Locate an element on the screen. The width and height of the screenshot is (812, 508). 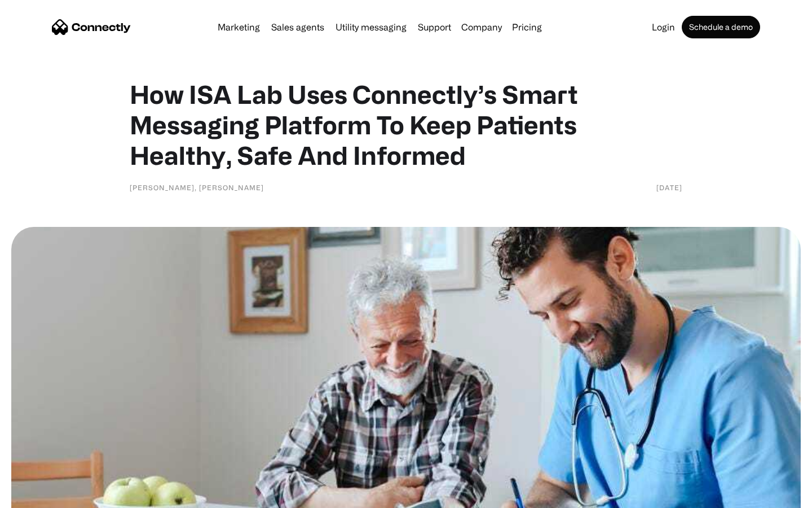
a: Schedule a demo is located at coordinates (721, 27).